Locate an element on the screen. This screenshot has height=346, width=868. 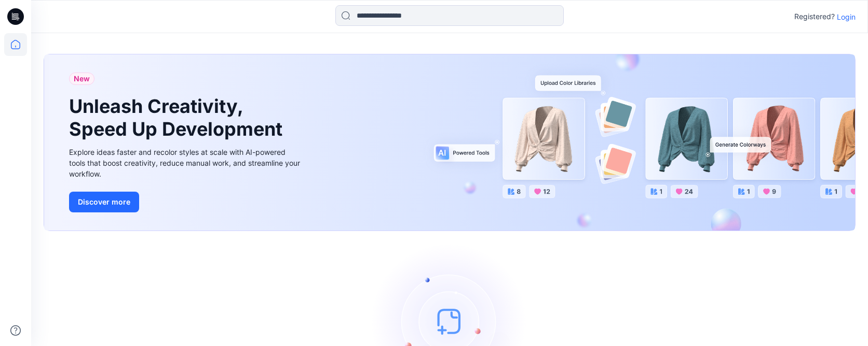
p: Login is located at coordinates (846, 16).